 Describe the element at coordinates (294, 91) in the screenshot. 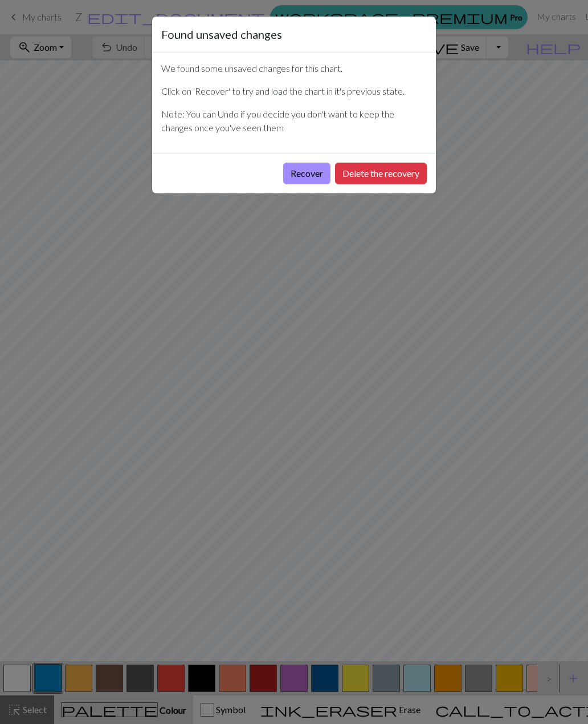

I see `p: Click on 'Recover' to try and load the chart in it's previous state.` at that location.